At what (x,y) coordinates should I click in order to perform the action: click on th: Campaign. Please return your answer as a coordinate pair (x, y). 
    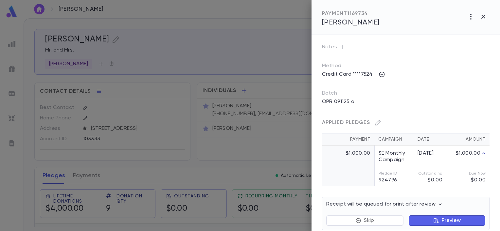
    Looking at the image, I should click on (394, 140).